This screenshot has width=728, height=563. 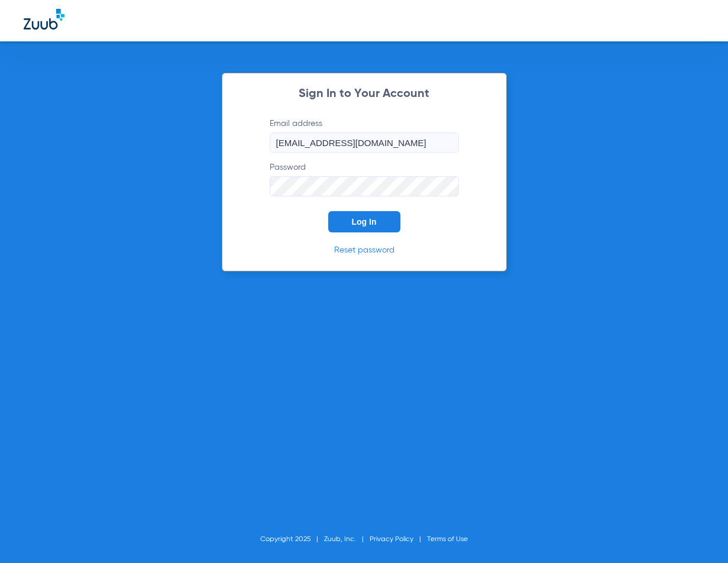 I want to click on div: Chat Widget, so click(x=698, y=535).